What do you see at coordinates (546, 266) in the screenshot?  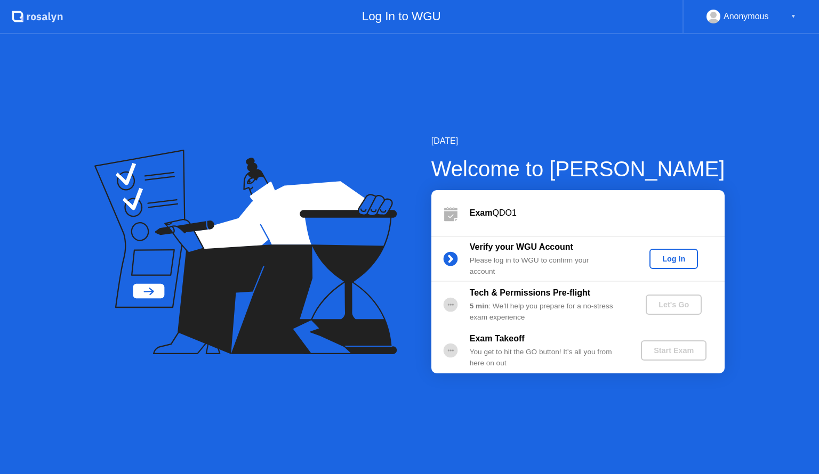 I see `div: Please log in to WGU to confirm your account` at bounding box center [546, 266].